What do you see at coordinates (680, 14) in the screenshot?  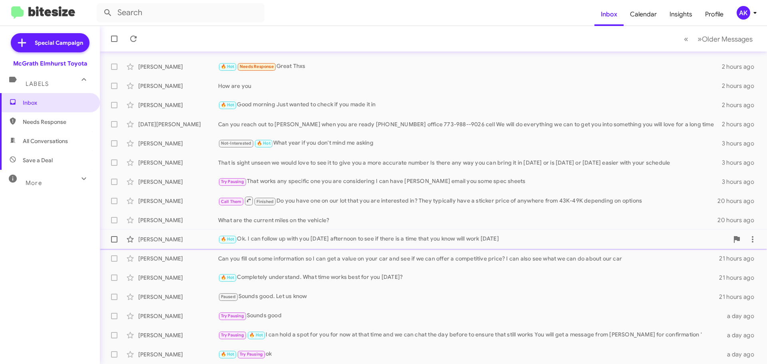 I see `a: Insights` at bounding box center [680, 14].